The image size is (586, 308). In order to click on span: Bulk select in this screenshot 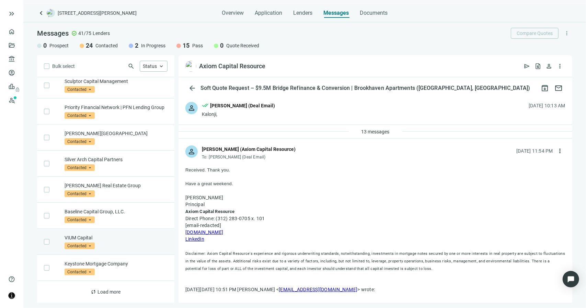, I will do `click(63, 66)`.